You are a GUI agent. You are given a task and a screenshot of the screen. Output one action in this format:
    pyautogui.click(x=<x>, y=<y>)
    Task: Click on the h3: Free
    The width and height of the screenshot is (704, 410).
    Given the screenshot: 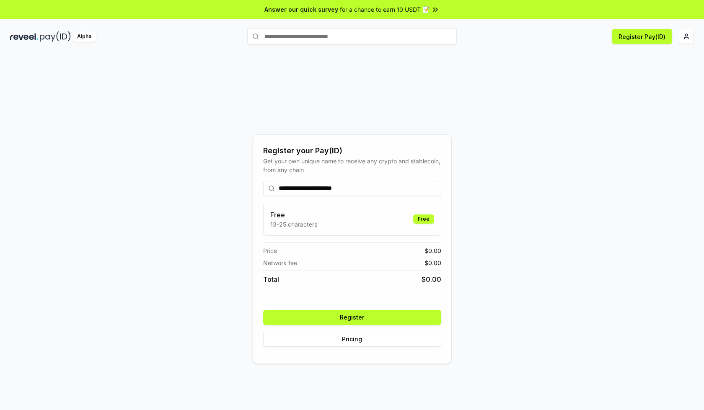 What is the action you would take?
    pyautogui.click(x=294, y=215)
    